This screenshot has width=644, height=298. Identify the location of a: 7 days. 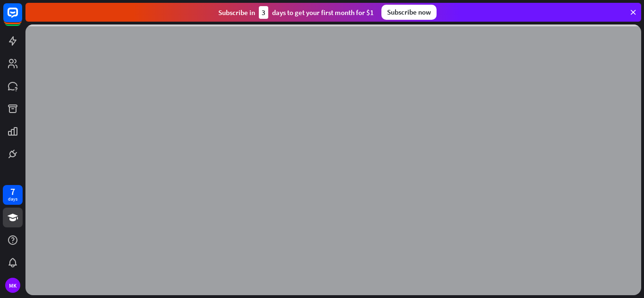
(12, 195).